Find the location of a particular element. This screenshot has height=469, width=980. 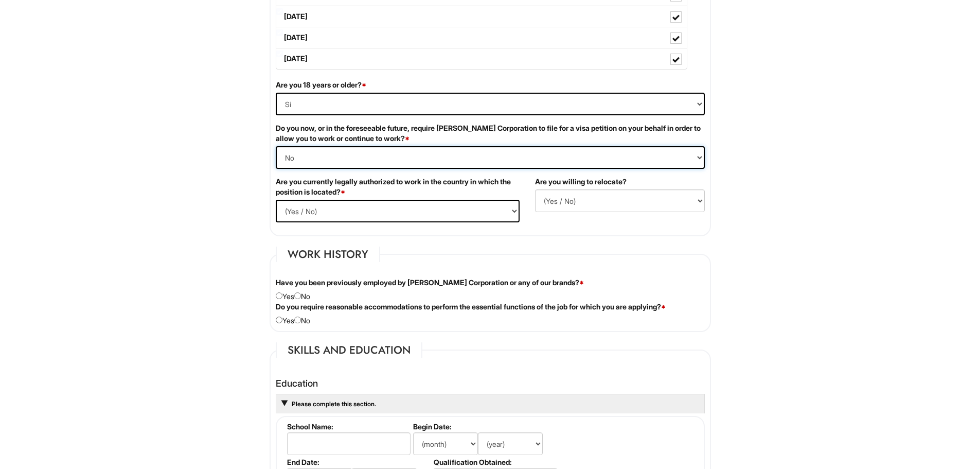

label: Are you willing to relocate? is located at coordinates (581, 182).